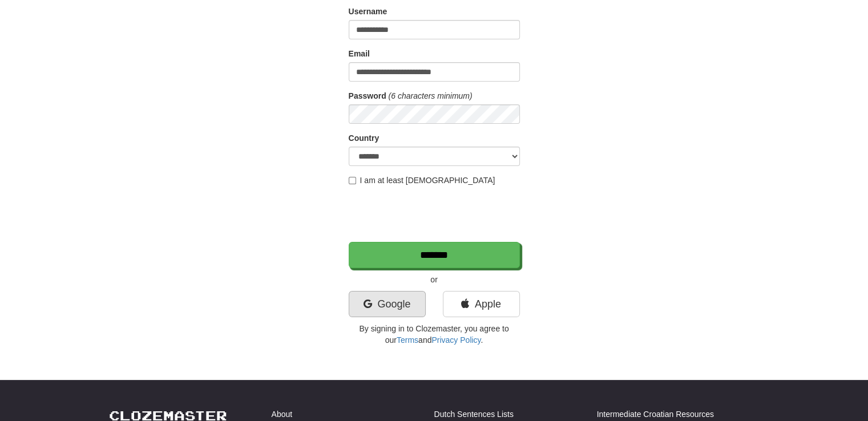 The image size is (868, 421). What do you see at coordinates (474, 414) in the screenshot?
I see `a: Dutch Sentences Lists` at bounding box center [474, 414].